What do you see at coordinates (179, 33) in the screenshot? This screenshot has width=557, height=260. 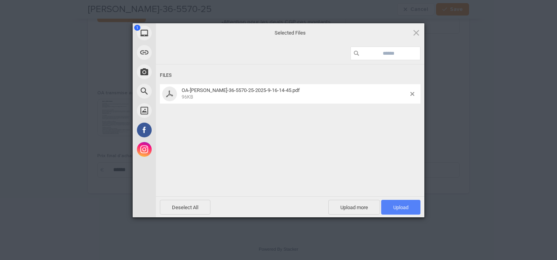 I see `div: My Device` at bounding box center [179, 33].